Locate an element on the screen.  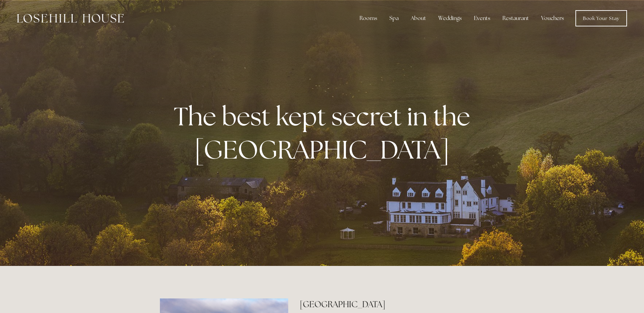
div: About is located at coordinates (418, 19).